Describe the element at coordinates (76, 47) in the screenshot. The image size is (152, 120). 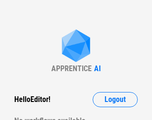
I see `img: Apprentice AI` at that location.